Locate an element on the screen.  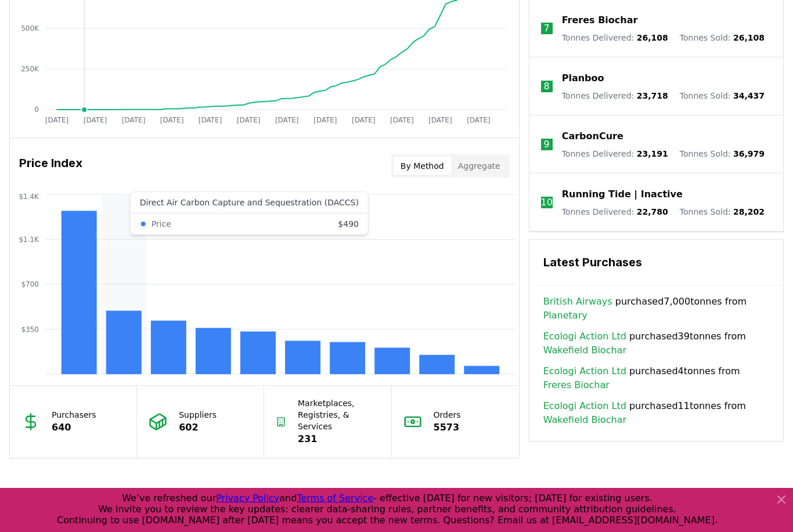
tspan: $350 is located at coordinates (29, 330).